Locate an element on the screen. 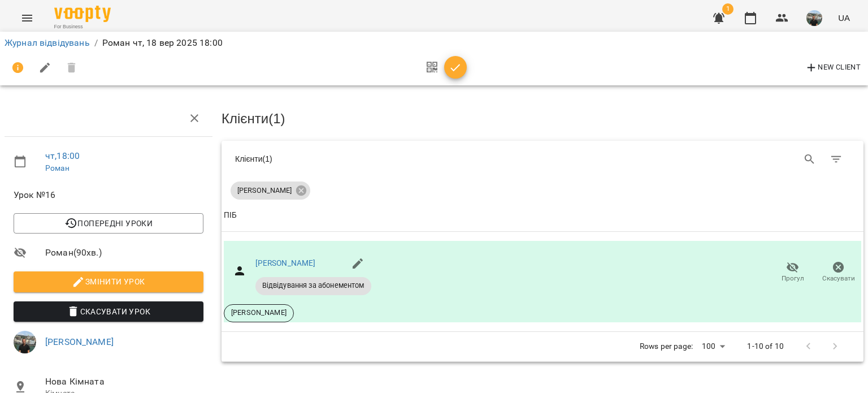 This screenshot has width=868, height=393. button: New Client is located at coordinates (832, 68).